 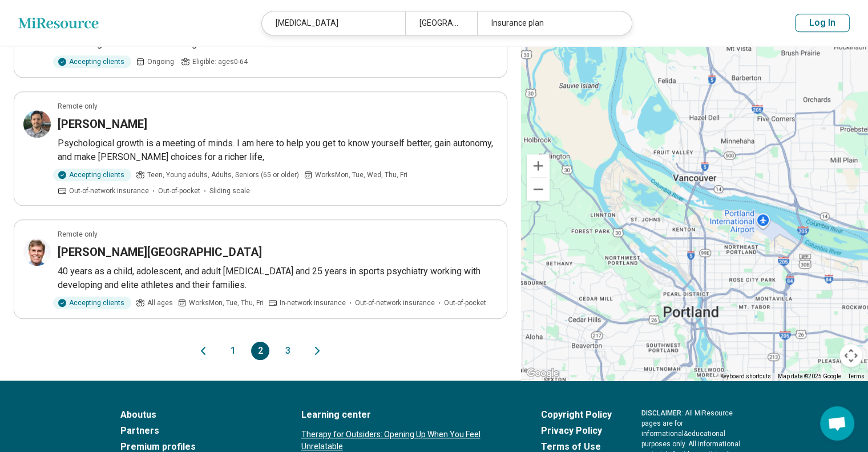 I want to click on button: 2, so click(x=260, y=351).